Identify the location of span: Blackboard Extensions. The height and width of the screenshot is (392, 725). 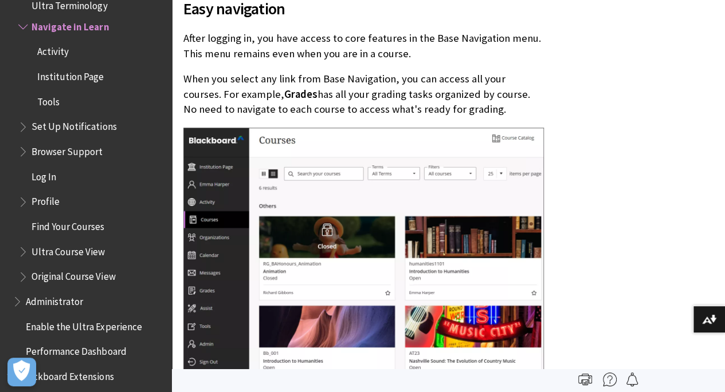
(66, 375).